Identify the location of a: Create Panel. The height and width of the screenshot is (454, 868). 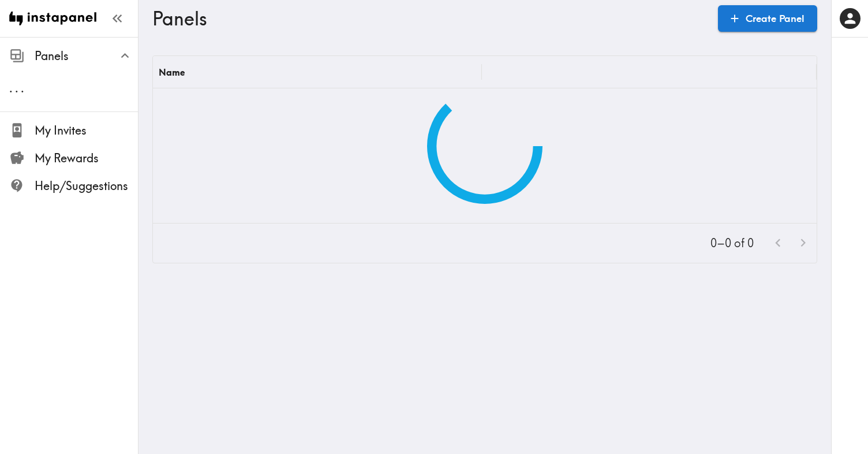
(768, 19).